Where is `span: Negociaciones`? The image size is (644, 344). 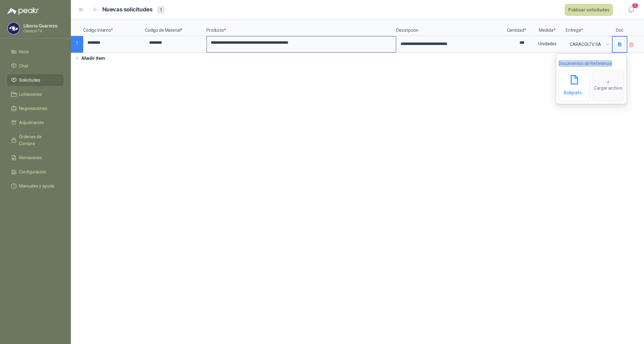 span: Negociaciones is located at coordinates (33, 108).